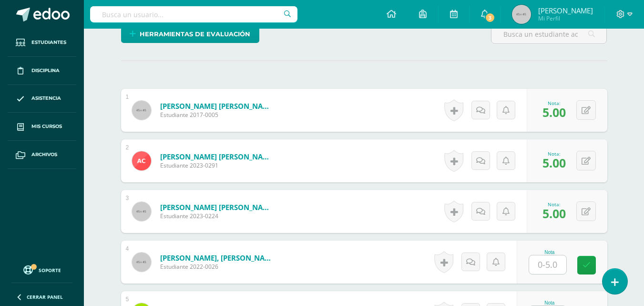 The height and width of the screenshot is (306, 644). I want to click on a: Herramientas de evaluación, so click(190, 33).